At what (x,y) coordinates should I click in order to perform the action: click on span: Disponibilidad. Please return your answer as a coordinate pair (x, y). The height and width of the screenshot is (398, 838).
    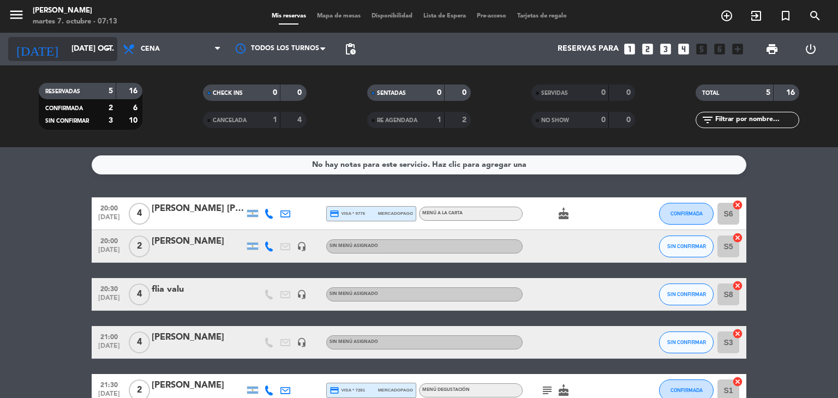
    Looking at the image, I should click on (392, 16).